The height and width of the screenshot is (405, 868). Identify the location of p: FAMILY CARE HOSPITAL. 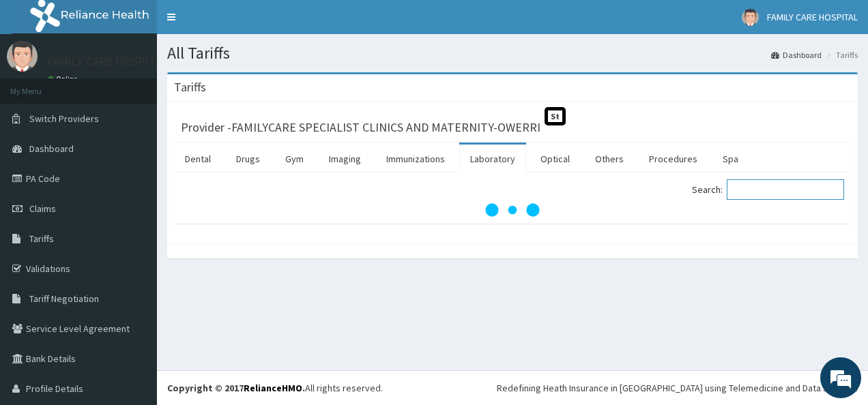
(108, 61).